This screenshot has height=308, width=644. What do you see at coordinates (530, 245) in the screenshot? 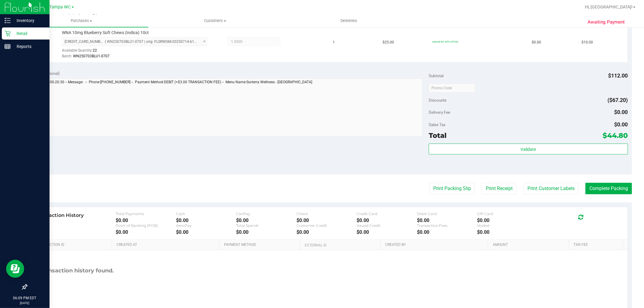
I see `a: Amount` at bounding box center [530, 245].